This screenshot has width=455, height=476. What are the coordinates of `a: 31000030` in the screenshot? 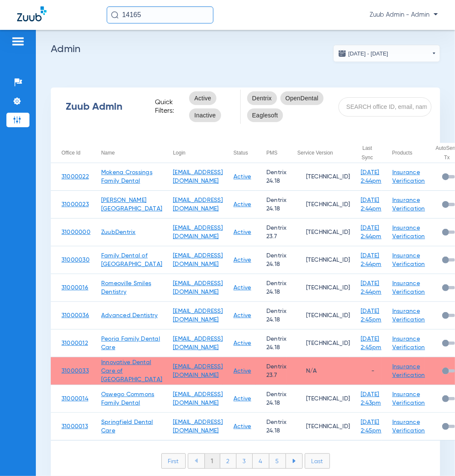 It's located at (75, 260).